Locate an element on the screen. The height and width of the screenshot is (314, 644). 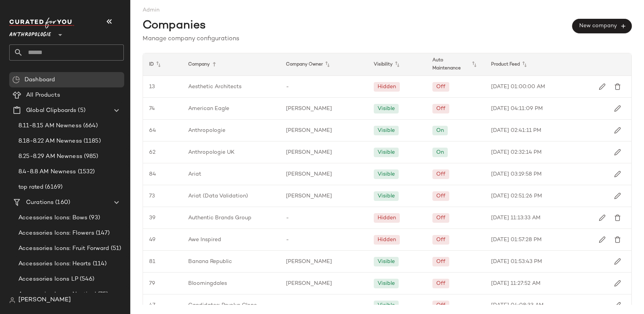
span: (546) is located at coordinates (87, 279).